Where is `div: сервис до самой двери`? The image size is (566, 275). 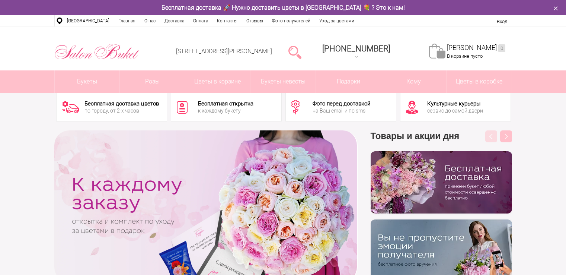 div: сервис до самой двери is located at coordinates (455, 111).